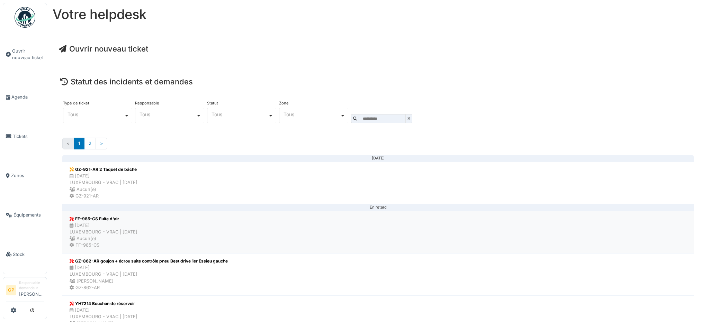 This screenshot has width=709, height=322. What do you see at coordinates (104, 219) in the screenshot?
I see `div: FF-985-CS Fuite d'air` at bounding box center [104, 219].